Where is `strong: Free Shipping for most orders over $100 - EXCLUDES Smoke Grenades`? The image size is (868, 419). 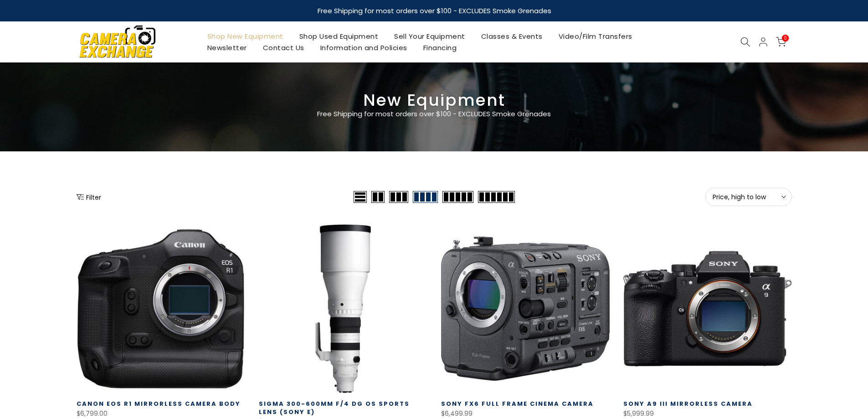 strong: Free Shipping for most orders over $100 - EXCLUDES Smoke Grenades is located at coordinates (434, 10).